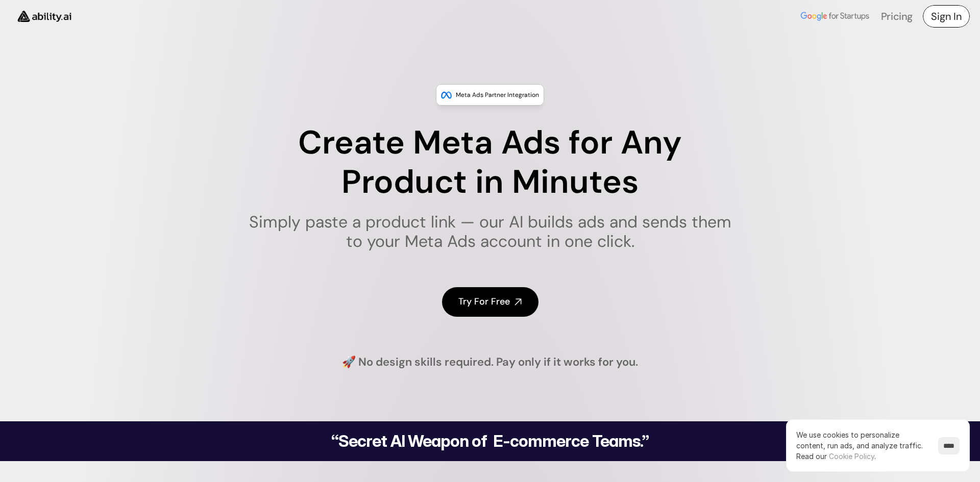  What do you see at coordinates (490, 301) in the screenshot?
I see `a: Try For Free` at bounding box center [490, 301].